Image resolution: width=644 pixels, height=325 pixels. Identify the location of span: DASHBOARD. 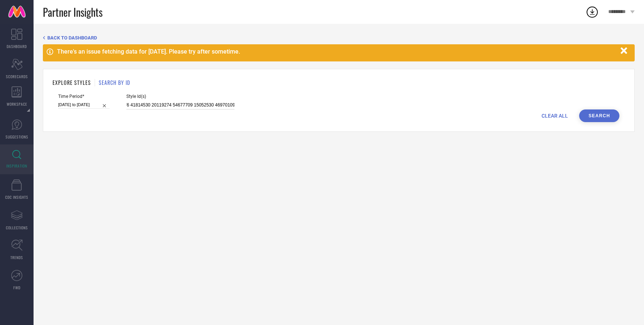
(17, 46).